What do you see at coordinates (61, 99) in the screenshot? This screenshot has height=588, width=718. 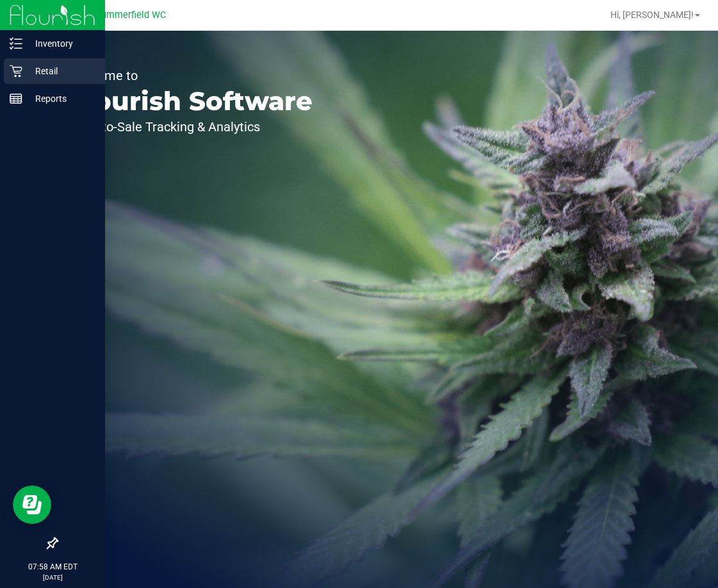 I see `p: Reports` at bounding box center [61, 99].